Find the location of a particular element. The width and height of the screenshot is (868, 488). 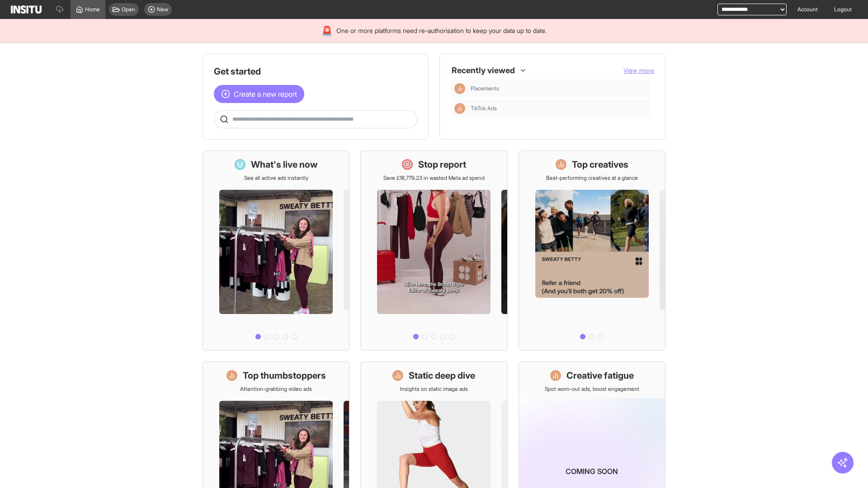

span: View more is located at coordinates (639, 71).